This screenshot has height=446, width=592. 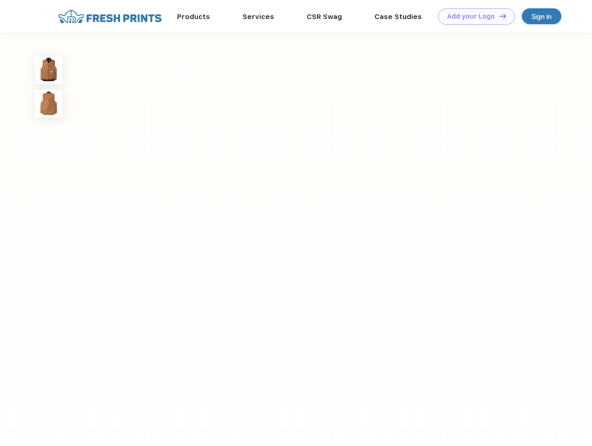 What do you see at coordinates (110, 16) in the screenshot?
I see `img: fo%20logo%202.webp` at bounding box center [110, 16].